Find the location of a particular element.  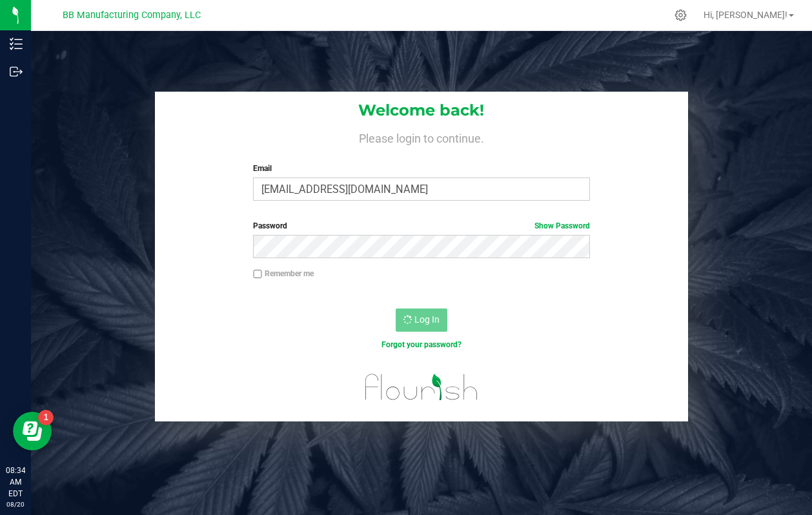

input: Remember me is located at coordinates (257, 275).